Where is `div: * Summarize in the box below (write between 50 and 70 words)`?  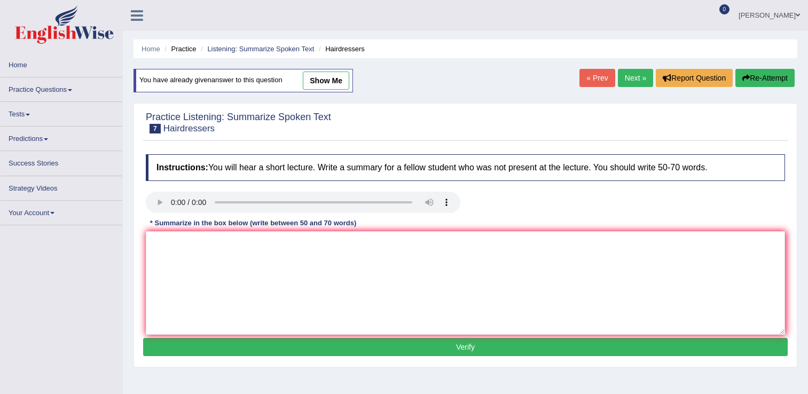 div: * Summarize in the box below (write between 50 and 70 words) is located at coordinates (253, 223).